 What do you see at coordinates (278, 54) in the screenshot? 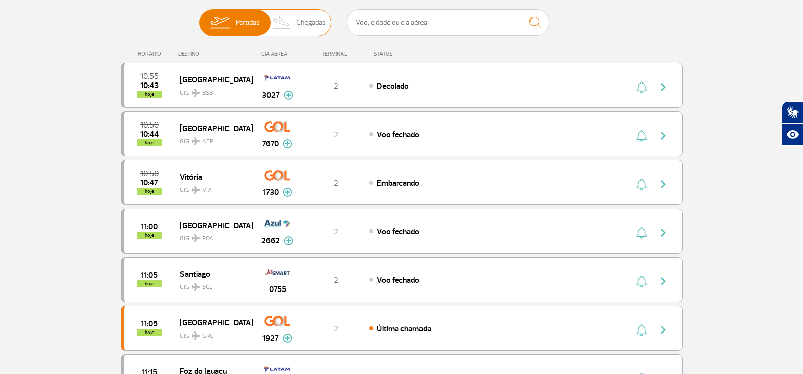
I see `div: CIA AÉREA` at bounding box center [278, 54].